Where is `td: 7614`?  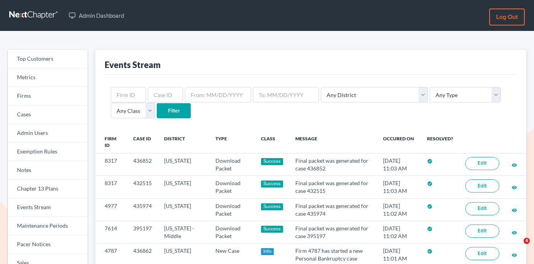 td: 7614 is located at coordinates (111, 232).